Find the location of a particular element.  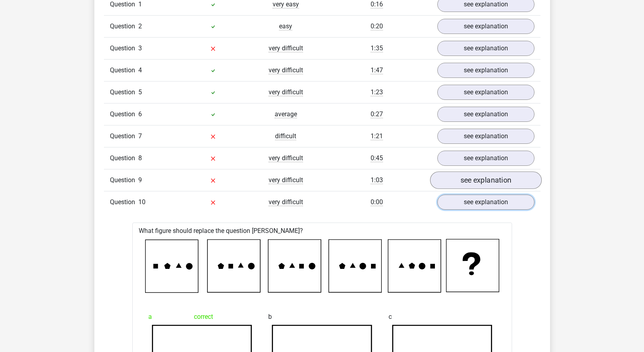

span: average is located at coordinates (286, 114).